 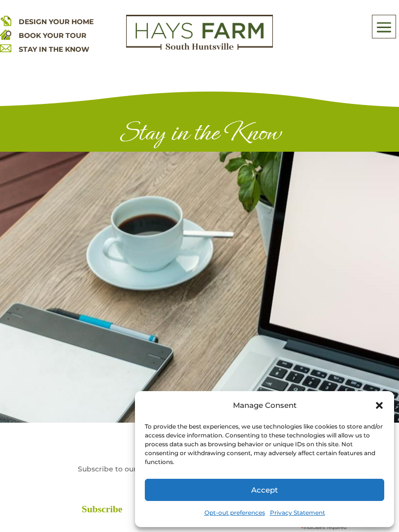 What do you see at coordinates (265, 490) in the screenshot?
I see `button: Accept` at bounding box center [265, 490].